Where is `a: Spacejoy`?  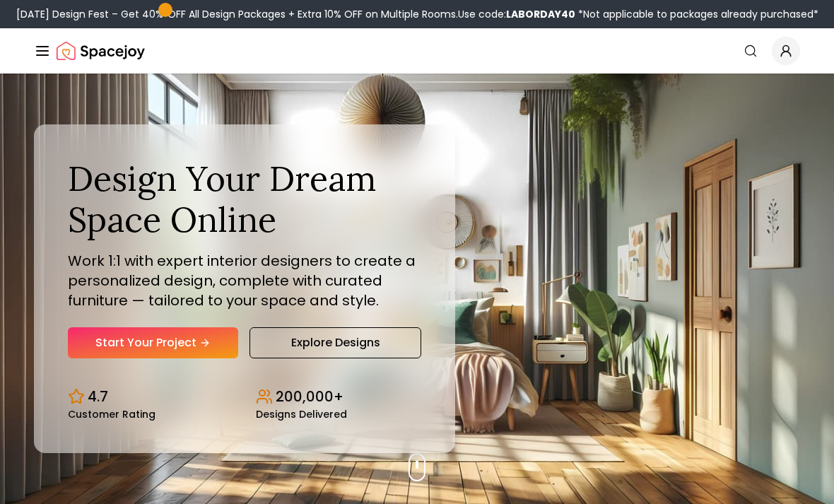 a: Spacejoy is located at coordinates (100, 50).